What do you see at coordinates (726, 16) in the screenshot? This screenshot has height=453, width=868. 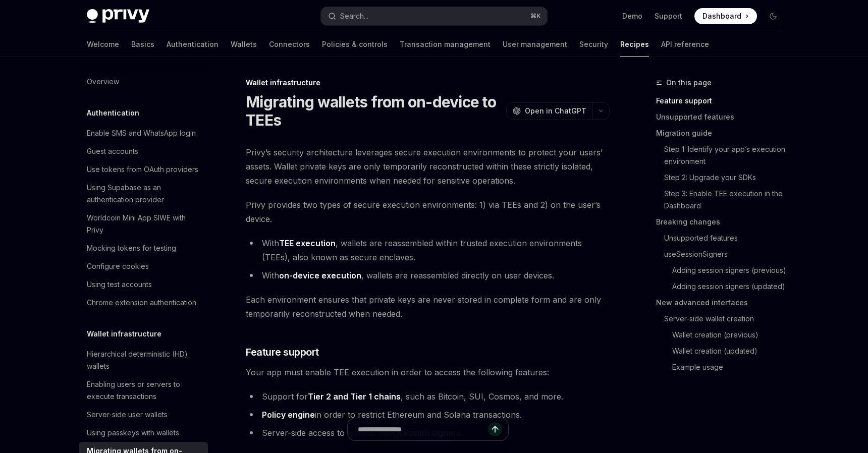 I see `a: Dashboard` at bounding box center [726, 16].